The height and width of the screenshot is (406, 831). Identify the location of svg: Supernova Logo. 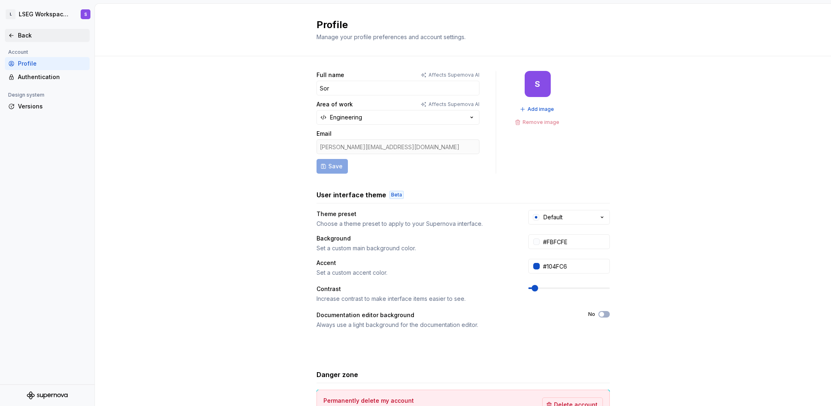
(47, 395).